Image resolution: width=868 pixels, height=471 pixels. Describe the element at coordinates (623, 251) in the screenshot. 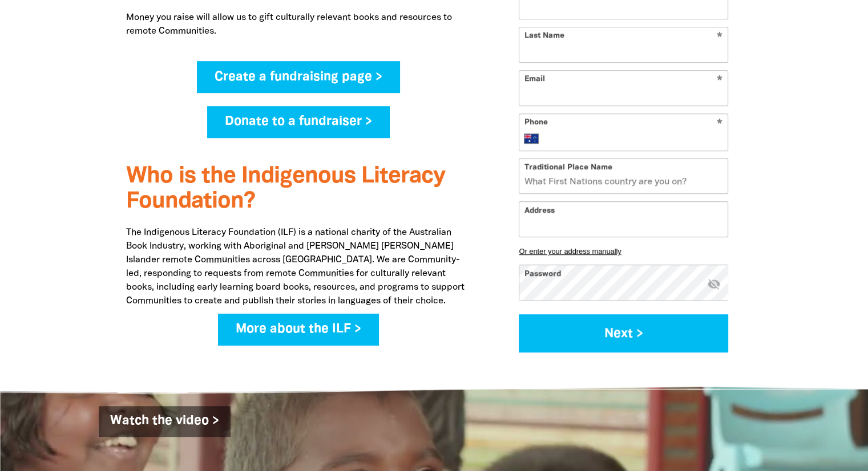

I see `button: Or enter your address manually` at that location.